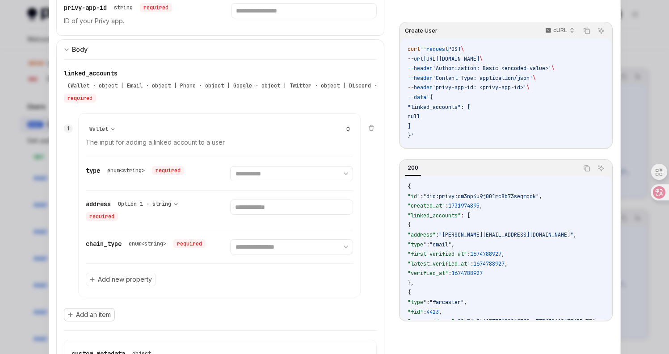 The image size is (669, 354). Describe the element at coordinates (80, 50) in the screenshot. I see `div: Body` at that location.